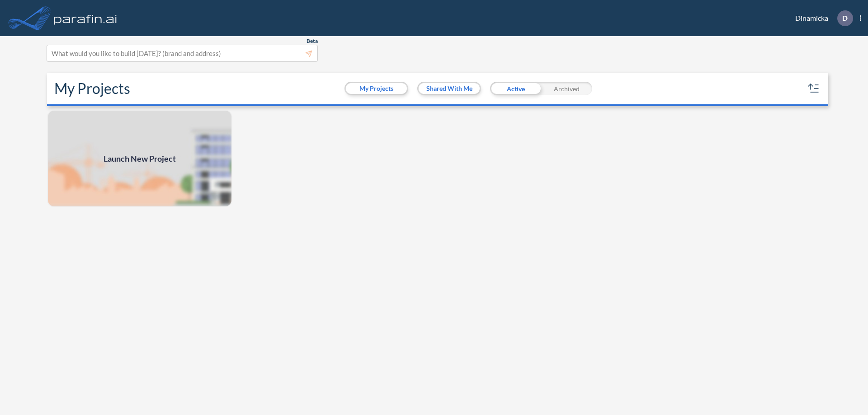 The height and width of the screenshot is (415, 868). Describe the element at coordinates (821, 18) in the screenshot. I see `div: Dinamicka` at that location.